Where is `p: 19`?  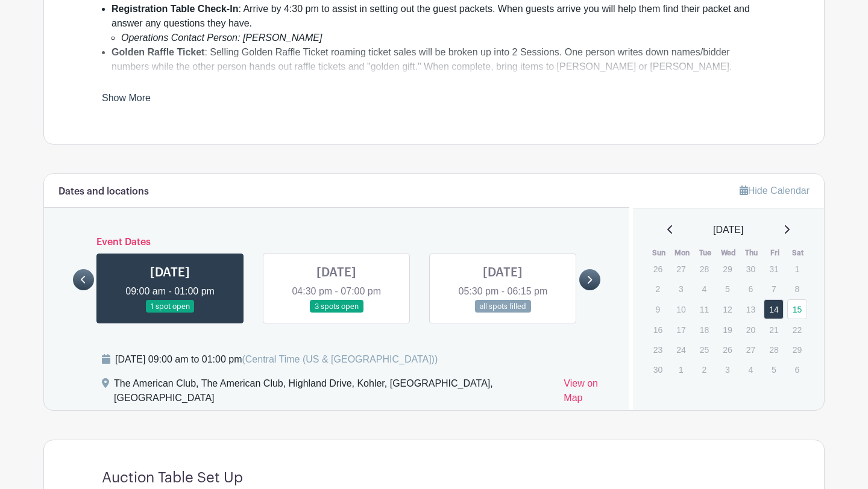 p: 19 is located at coordinates (726, 329).